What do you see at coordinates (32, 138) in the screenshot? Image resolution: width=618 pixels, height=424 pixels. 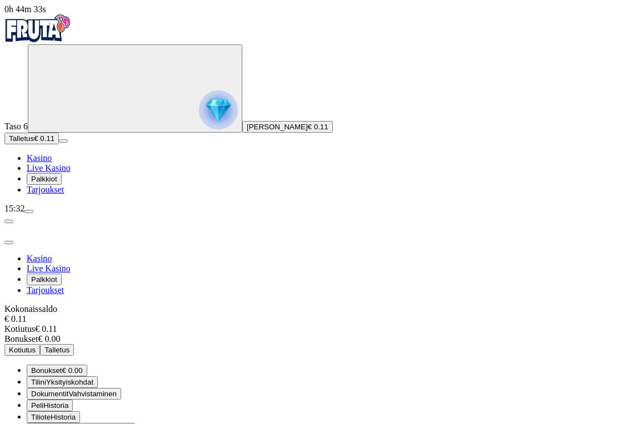 I see `button: Talletusplus icon€ 0.11` at bounding box center [32, 138].